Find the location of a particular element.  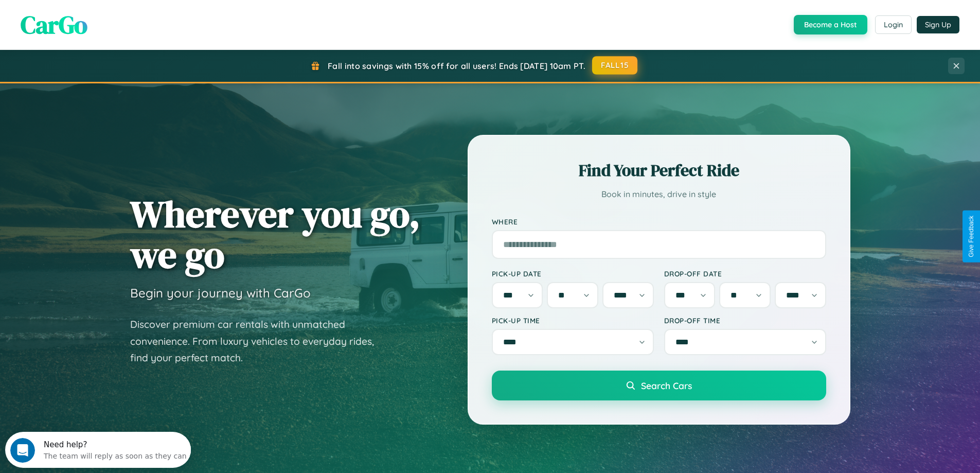

button: Sign Up is located at coordinates (938, 25).